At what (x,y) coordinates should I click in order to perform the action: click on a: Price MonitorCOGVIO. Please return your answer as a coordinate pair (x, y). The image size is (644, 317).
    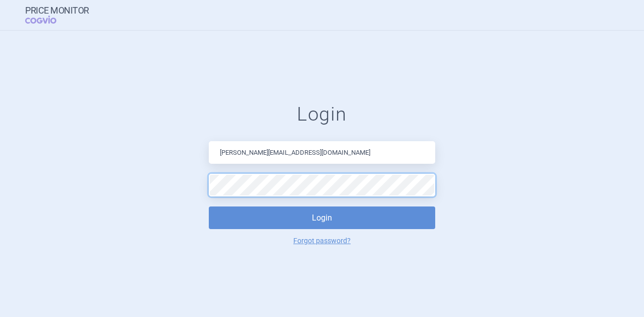
    Looking at the image, I should click on (57, 15).